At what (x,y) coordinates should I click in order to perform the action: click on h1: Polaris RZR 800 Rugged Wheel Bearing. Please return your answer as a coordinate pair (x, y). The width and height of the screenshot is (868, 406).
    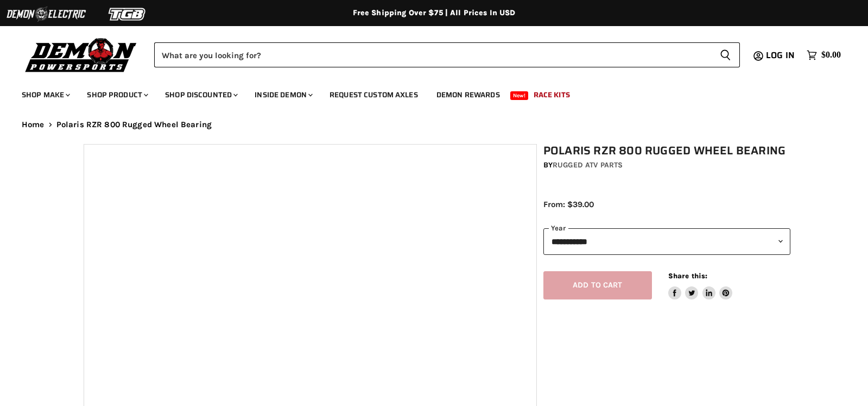
    Looking at the image, I should click on (667, 150).